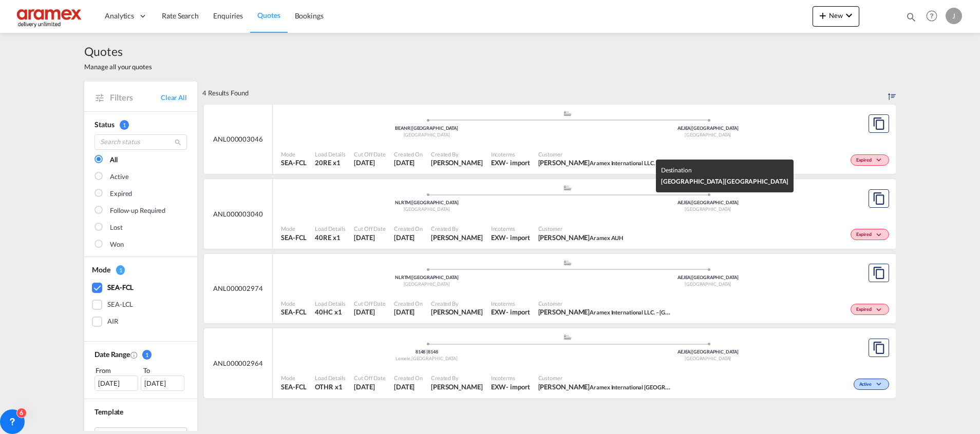 The height and width of the screenshot is (434, 980). I want to click on span: ANL000002964, so click(238, 363).